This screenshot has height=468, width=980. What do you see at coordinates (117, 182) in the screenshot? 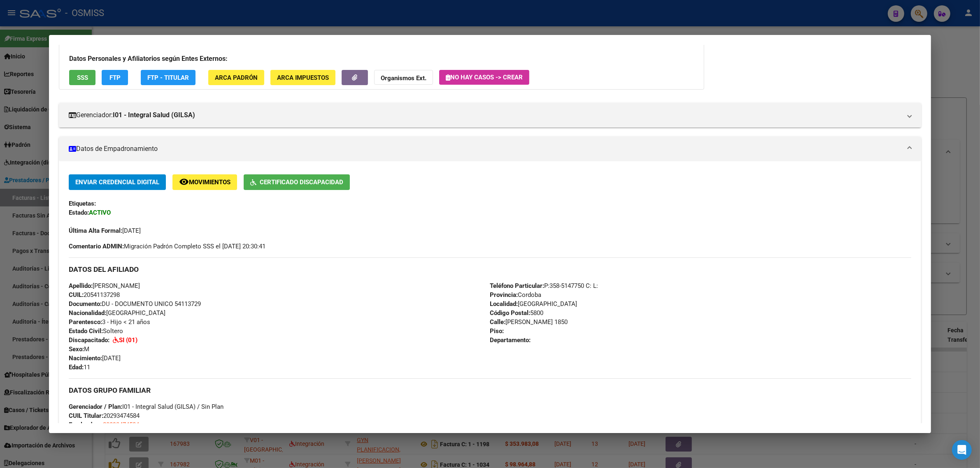
I see `button: Enviar Credencial Digital` at bounding box center [117, 182].